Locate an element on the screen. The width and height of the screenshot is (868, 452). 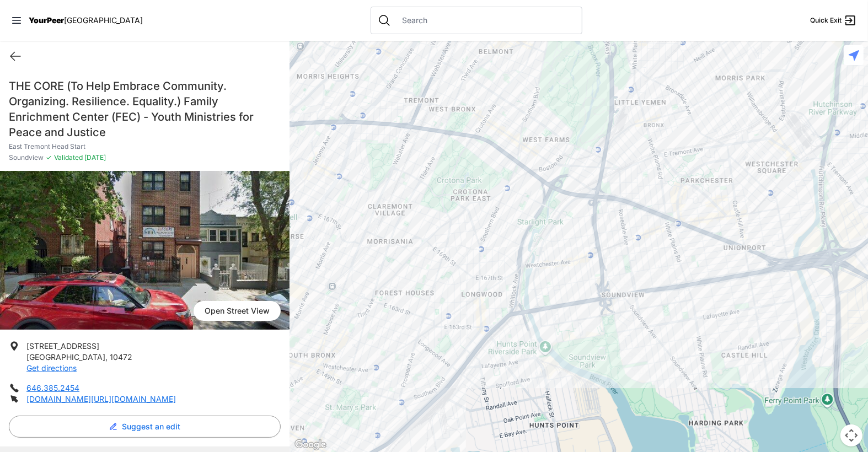
img: Google is located at coordinates (310, 445).